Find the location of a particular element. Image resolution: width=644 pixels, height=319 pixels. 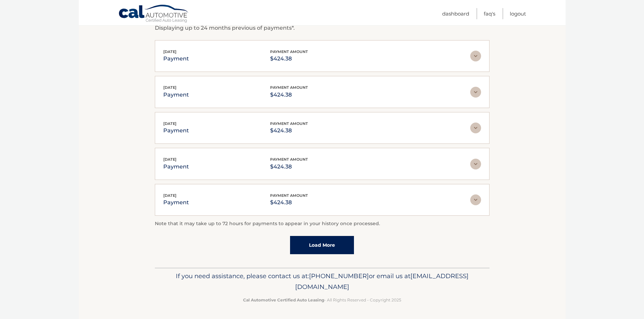

a: Dashboard is located at coordinates (456, 13).